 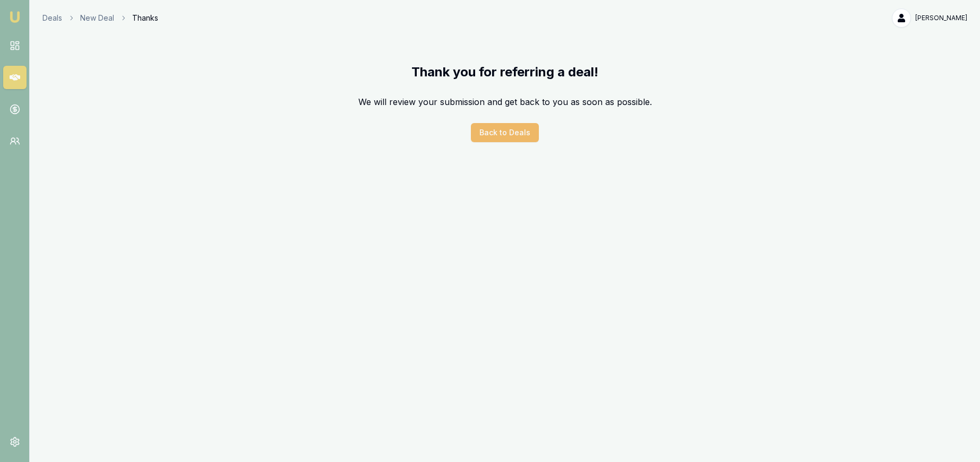 What do you see at coordinates (505, 72) in the screenshot?
I see `h2: Thank you for referring a deal!` at bounding box center [505, 72].